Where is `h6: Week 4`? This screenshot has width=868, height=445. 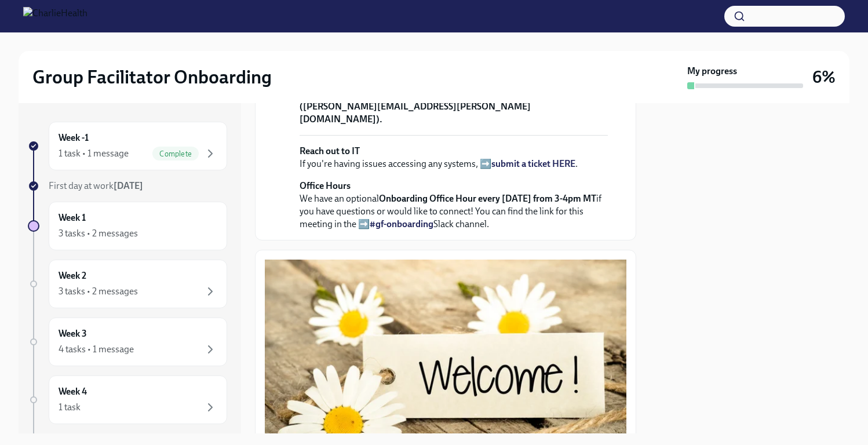
h6: Week 4 is located at coordinates (72, 392).